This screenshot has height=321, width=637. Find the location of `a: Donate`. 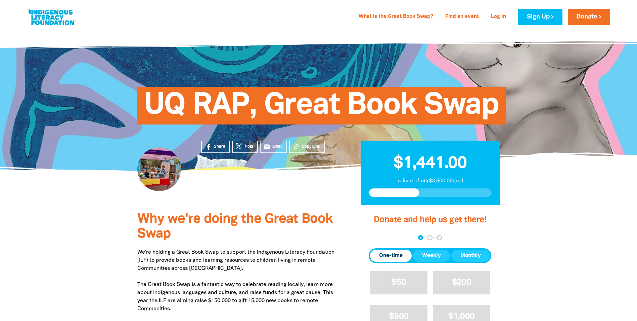

a: Donate is located at coordinates (589, 17).